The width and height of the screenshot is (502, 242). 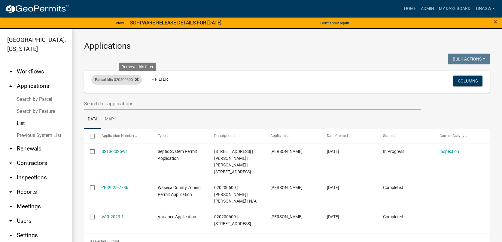 I want to click on button: Close, so click(x=495, y=22).